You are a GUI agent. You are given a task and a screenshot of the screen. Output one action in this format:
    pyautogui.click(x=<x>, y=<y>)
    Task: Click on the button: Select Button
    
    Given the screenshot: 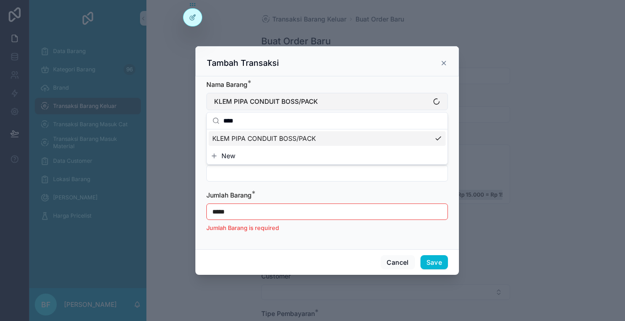 What is the action you would take?
    pyautogui.click(x=327, y=102)
    